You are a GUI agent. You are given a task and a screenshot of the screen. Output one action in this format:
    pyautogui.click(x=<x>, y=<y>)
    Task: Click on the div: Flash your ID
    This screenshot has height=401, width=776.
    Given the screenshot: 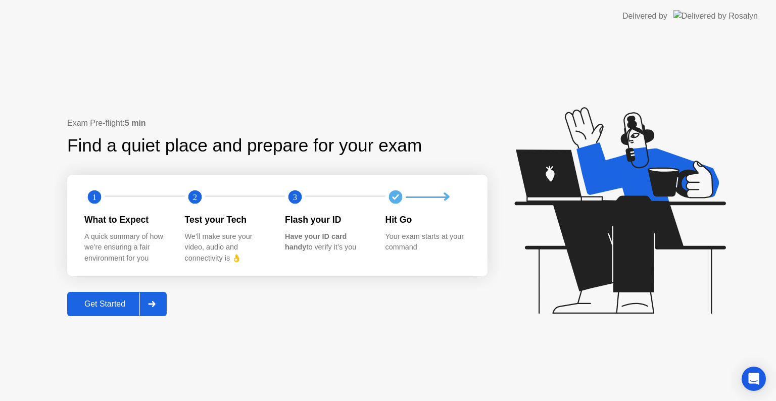 What is the action you would take?
    pyautogui.click(x=327, y=220)
    